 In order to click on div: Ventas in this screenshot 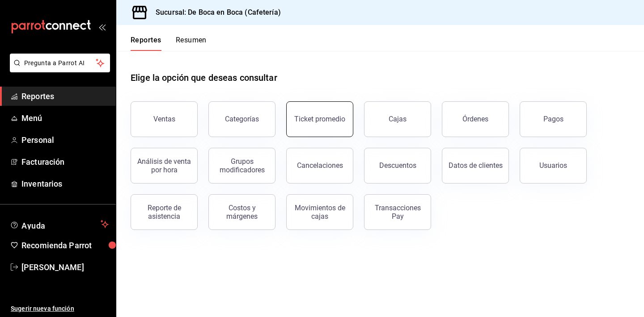, I will do `click(164, 119)`.